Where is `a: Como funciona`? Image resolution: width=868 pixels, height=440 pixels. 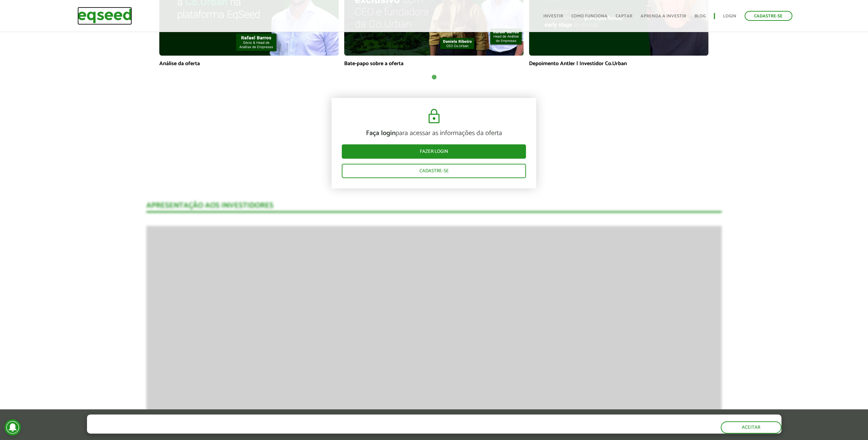
a: Como funciona is located at coordinates (590, 16).